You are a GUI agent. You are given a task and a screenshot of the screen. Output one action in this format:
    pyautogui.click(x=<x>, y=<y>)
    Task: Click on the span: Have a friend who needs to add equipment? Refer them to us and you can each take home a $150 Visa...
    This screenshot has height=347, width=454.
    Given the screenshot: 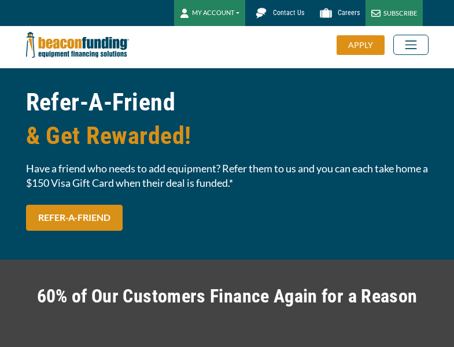 What is the action you would take?
    pyautogui.click(x=228, y=176)
    